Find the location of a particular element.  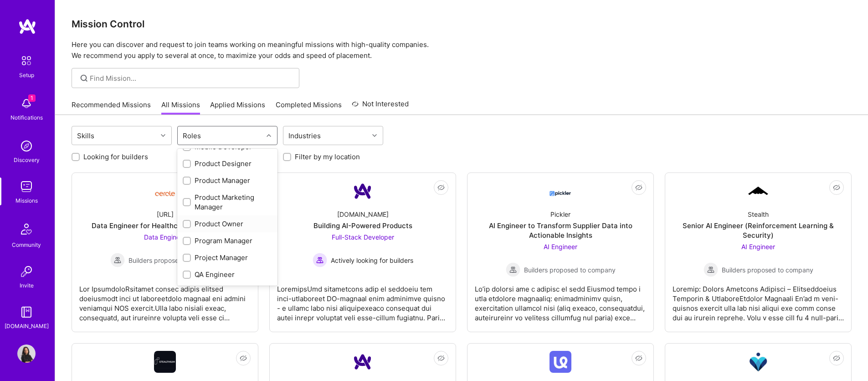

div: Program Manager is located at coordinates (228, 240).